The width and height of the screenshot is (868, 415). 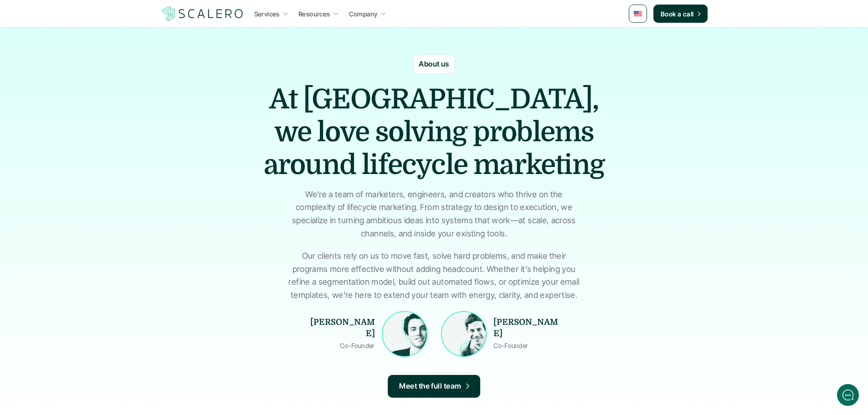 I want to click on a: Scalero company logotype, so click(x=203, y=14).